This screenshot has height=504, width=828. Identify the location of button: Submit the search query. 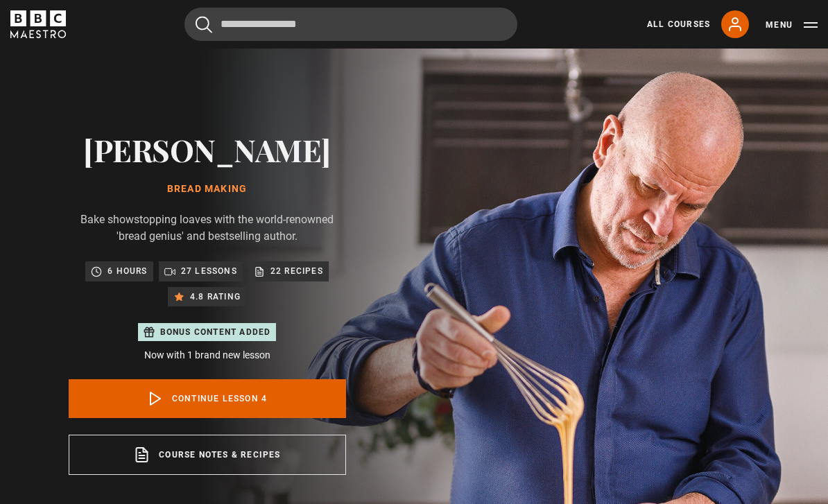
(203, 24).